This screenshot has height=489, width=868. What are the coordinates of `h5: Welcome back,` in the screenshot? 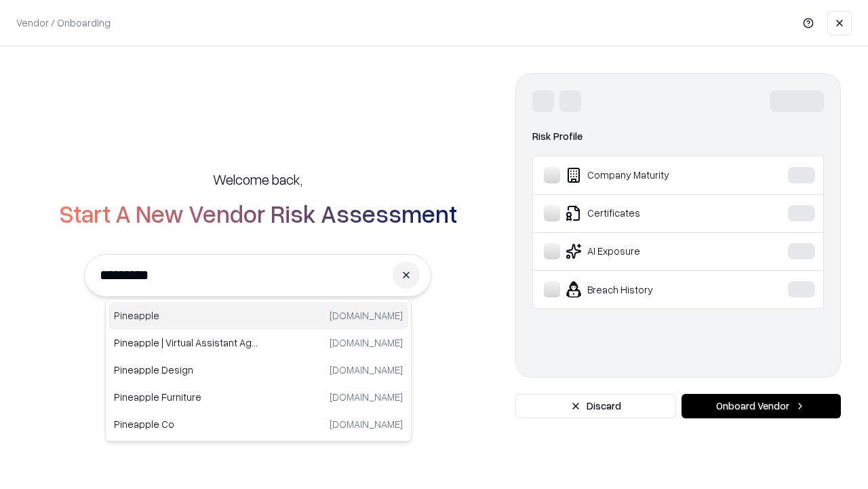 It's located at (258, 179).